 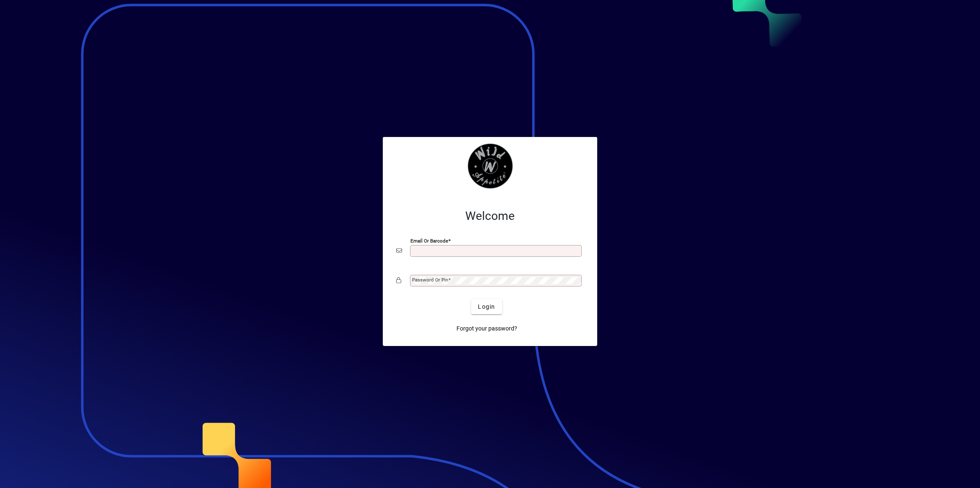 What do you see at coordinates (487, 328) in the screenshot?
I see `span: Forgot your password?` at bounding box center [487, 328].